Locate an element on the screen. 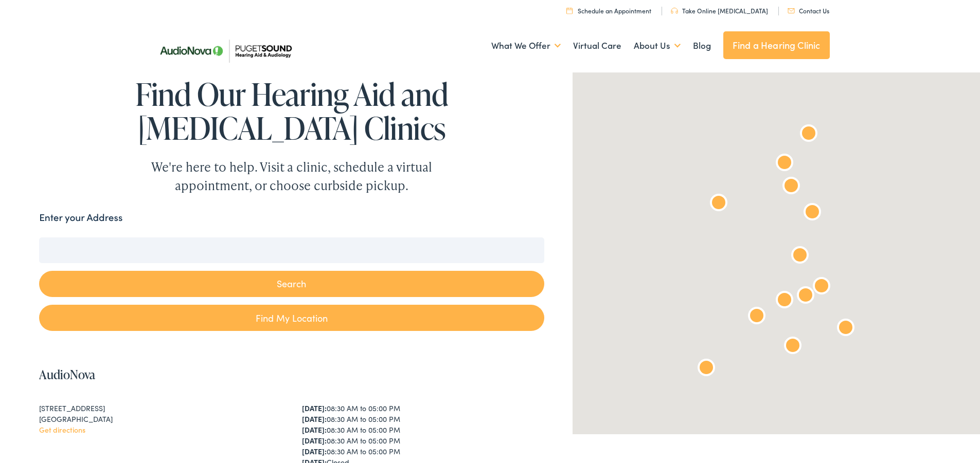 This screenshot has width=980, height=463. div: Puget Sound Hearing Aid &#038; Audiology by AudioNova is located at coordinates (809, 135).